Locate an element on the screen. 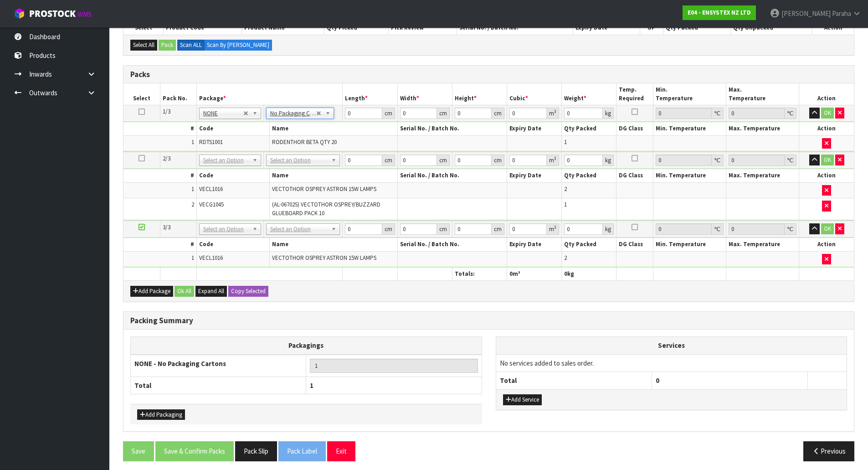 This screenshot has height=470, width=868. th: Length is located at coordinates (370, 94).